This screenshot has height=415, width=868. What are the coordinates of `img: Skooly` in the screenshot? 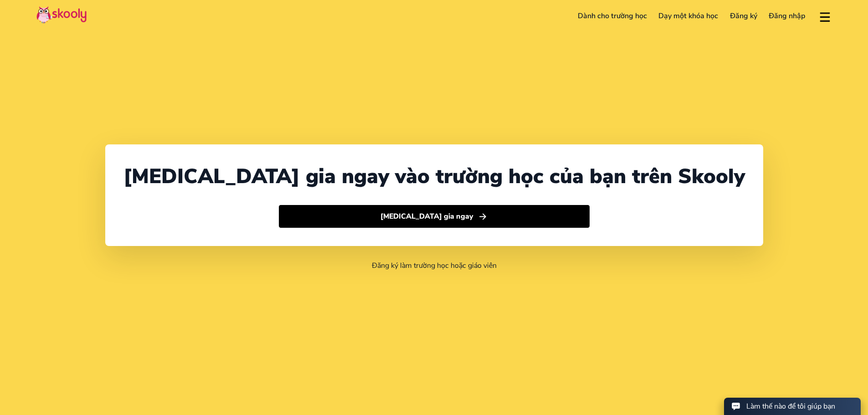 It's located at (62, 14).